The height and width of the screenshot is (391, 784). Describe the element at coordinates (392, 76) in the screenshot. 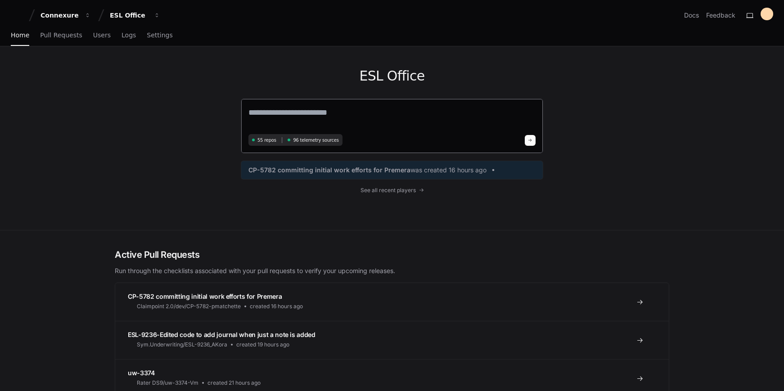

I see `h1: ESL Office` at that location.